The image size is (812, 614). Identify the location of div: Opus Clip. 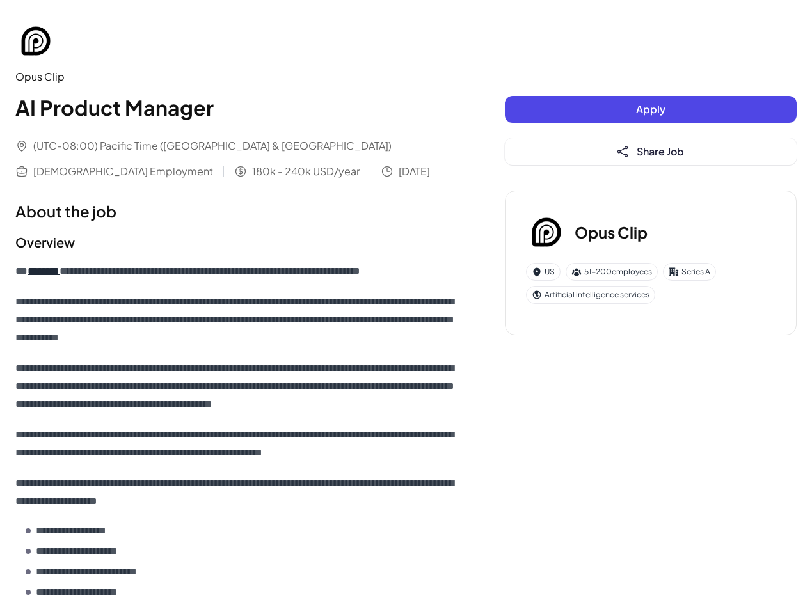
(234, 77).